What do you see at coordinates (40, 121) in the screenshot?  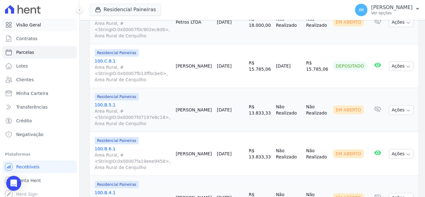 I see `a: Crédito` at bounding box center [40, 121].